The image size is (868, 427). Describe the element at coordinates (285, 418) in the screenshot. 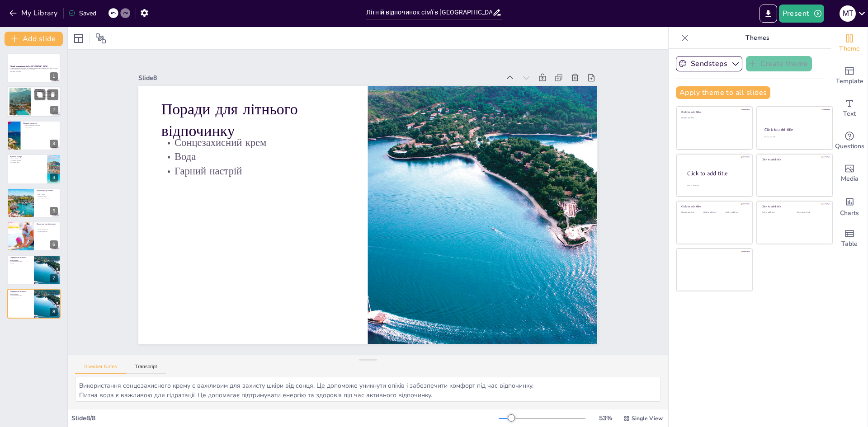

I see `div: Slide 8 / 8` at that location.